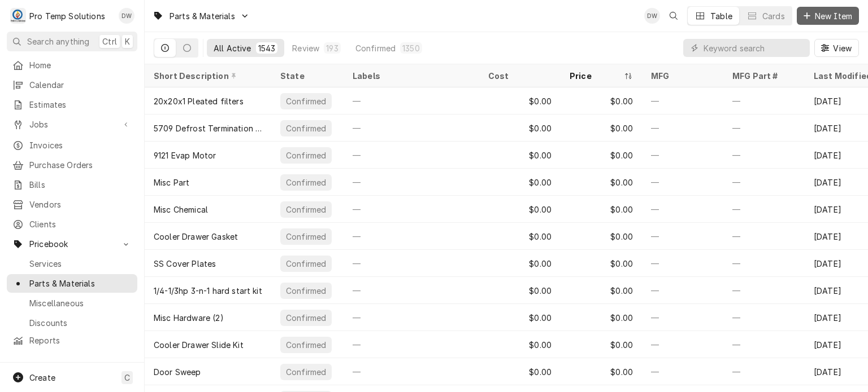 This screenshot has width=868, height=392. I want to click on div: Door Sweep, so click(177, 372).